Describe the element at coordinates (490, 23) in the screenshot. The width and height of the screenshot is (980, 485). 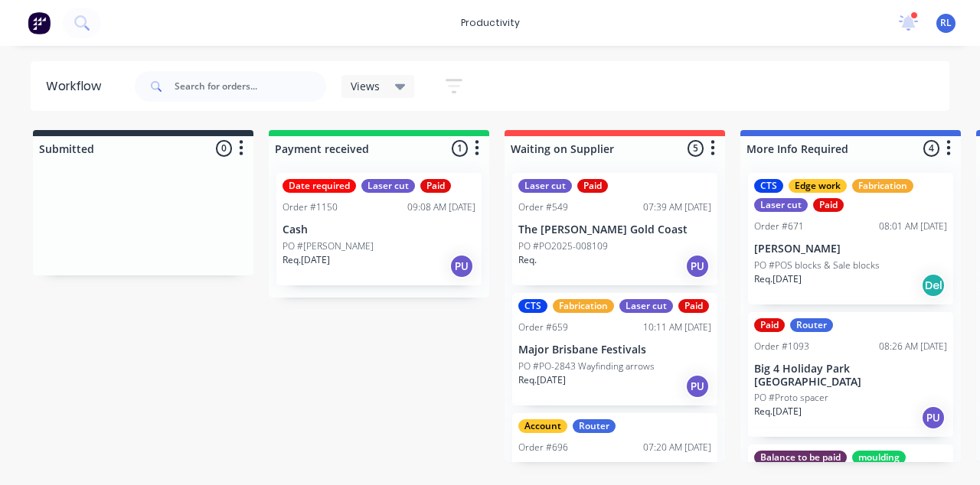
I see `div: productivity` at that location.